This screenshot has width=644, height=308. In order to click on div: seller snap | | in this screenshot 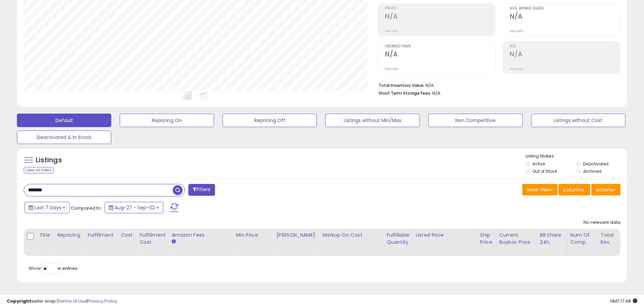, I will do `click(62, 301)`.